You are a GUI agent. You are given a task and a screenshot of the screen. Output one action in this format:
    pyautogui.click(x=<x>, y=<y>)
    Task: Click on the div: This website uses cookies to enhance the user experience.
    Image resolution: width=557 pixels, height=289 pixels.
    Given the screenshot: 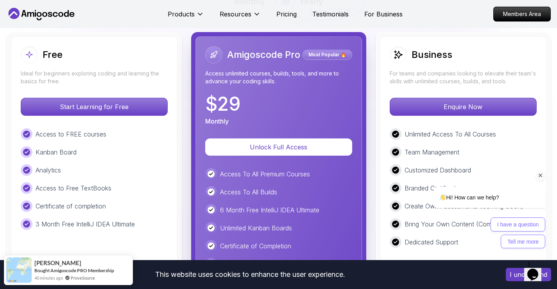 What is the action you would take?
    pyautogui.click(x=250, y=274)
    